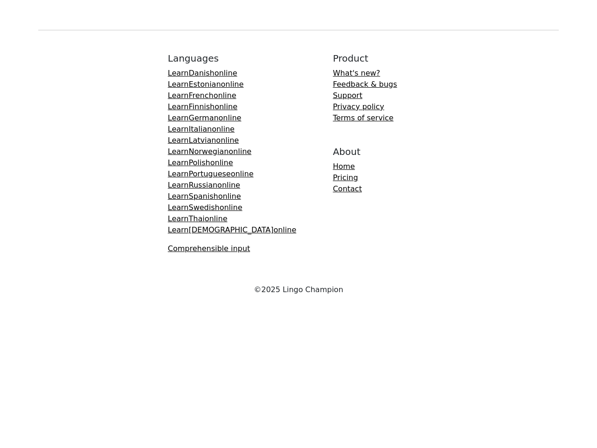 The width and height of the screenshot is (597, 448). I want to click on a: Terms of service, so click(363, 118).